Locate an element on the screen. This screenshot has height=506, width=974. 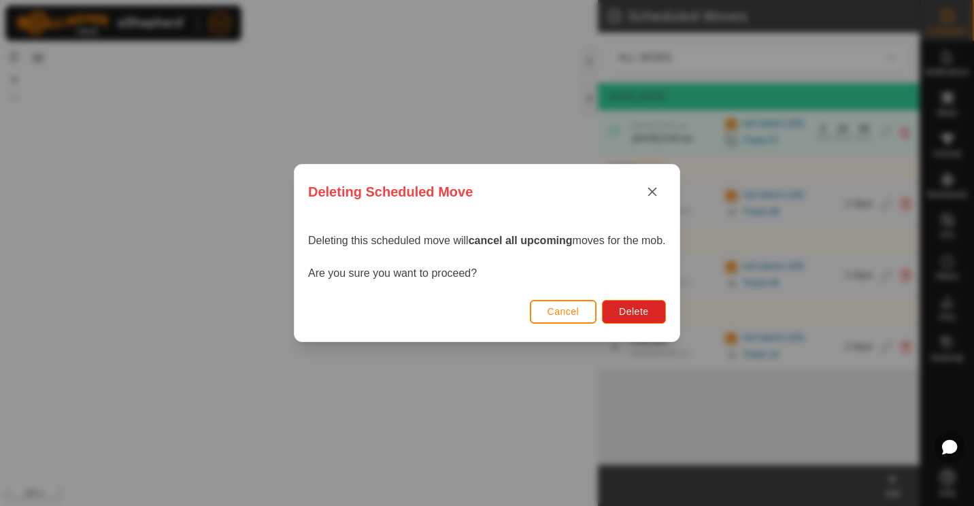
span: Delete is located at coordinates (633, 312).